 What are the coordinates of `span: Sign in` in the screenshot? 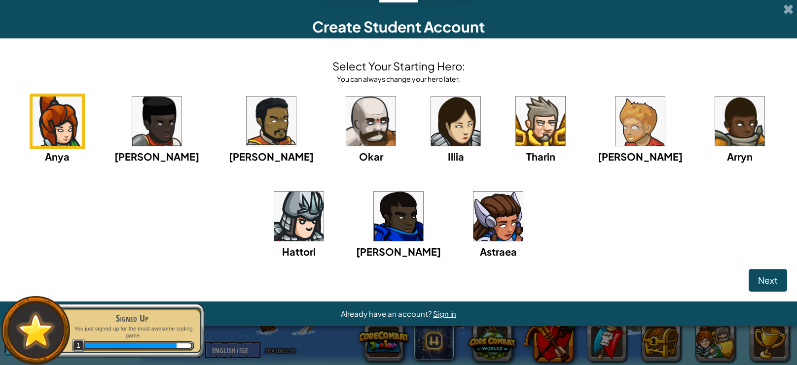 It's located at (444, 314).